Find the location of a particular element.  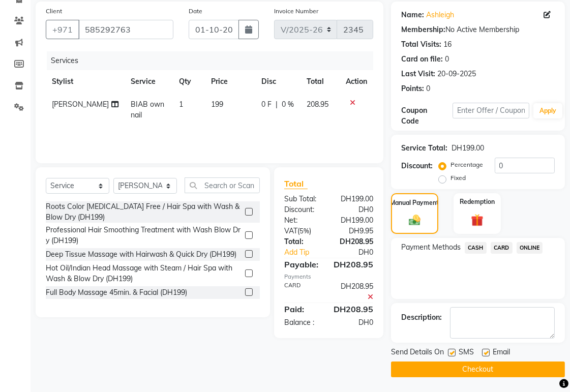

div: No Active Membership is located at coordinates (478, 29).